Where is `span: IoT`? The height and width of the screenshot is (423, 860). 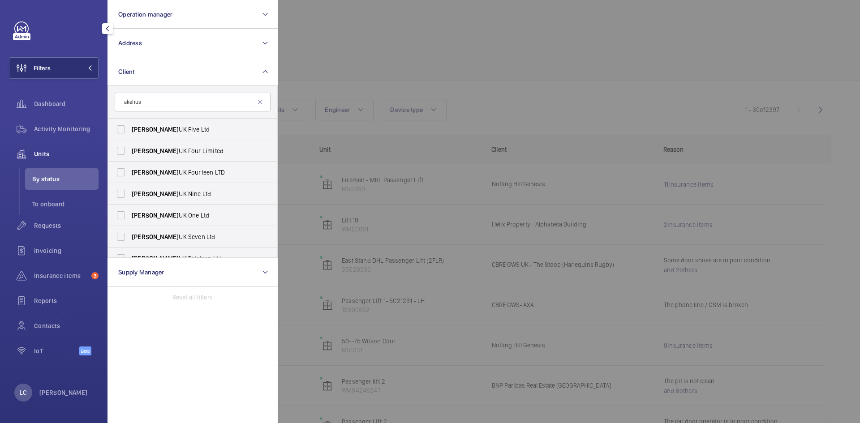 span: IoT is located at coordinates (56, 351).